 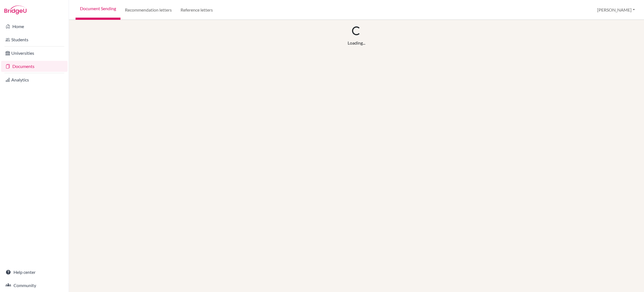 I want to click on div: Loading..., so click(x=357, y=43).